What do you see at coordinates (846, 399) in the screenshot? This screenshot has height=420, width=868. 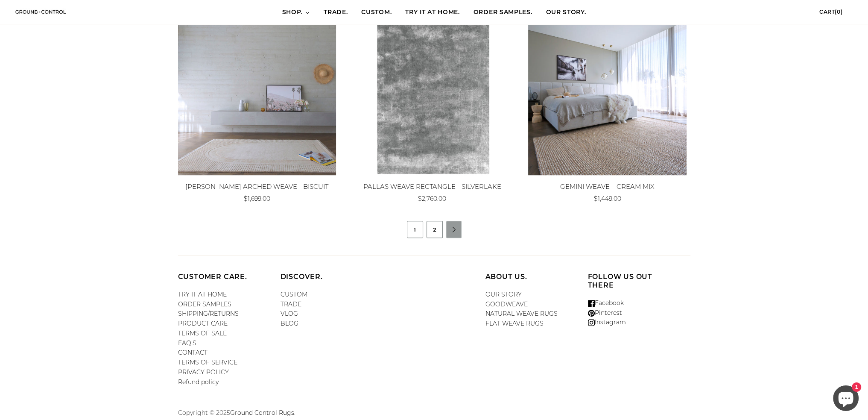 I see `inbox-online-store-chat: Shopify online store chat` at bounding box center [846, 399].